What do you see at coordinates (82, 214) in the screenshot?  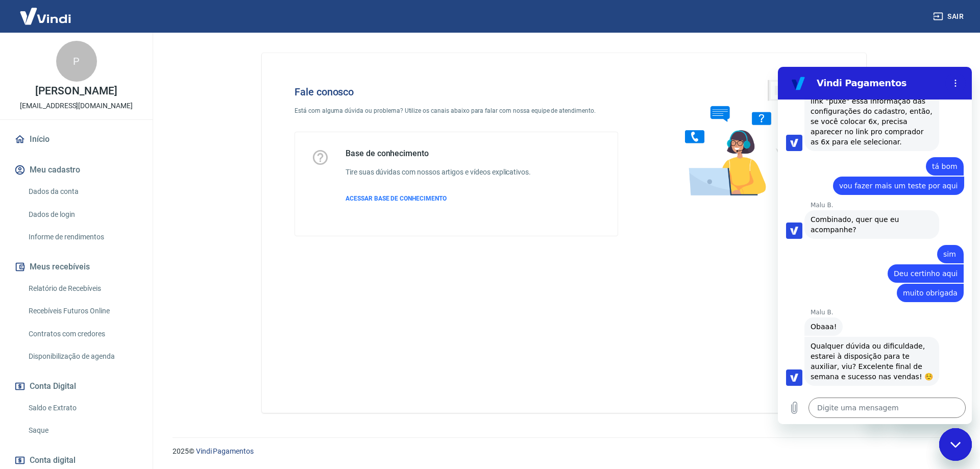 I see `a: Dados de login` at bounding box center [82, 214].